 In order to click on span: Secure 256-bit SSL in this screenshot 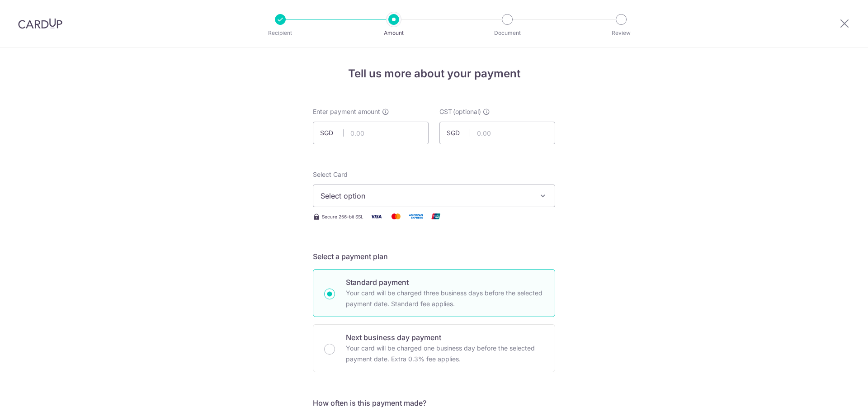, I will do `click(343, 217)`.